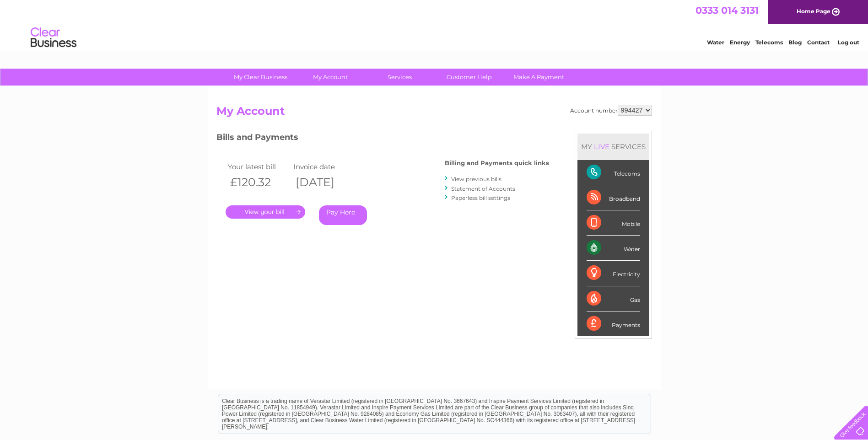  Describe the element at coordinates (613, 146) in the screenshot. I see `div: MY SERVICES` at that location.